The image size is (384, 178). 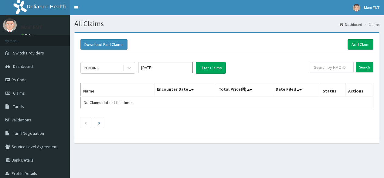 What do you see at coordinates (211, 68) in the screenshot?
I see `button: Filter Claims` at bounding box center [211, 68].